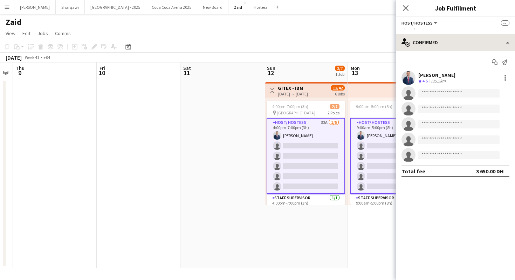  What do you see at coordinates (438, 81) in the screenshot?
I see `div: 125.5km` at bounding box center [438, 81].